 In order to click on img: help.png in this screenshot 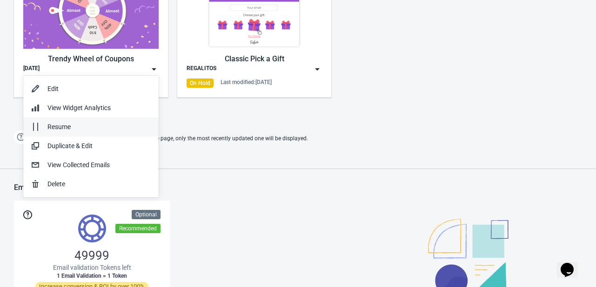, I will do `click(21, 137)`.